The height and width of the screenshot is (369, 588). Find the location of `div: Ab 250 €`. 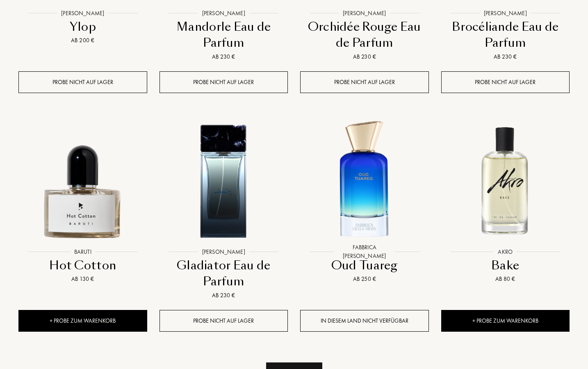

div: Ab 250 € is located at coordinates (365, 279).